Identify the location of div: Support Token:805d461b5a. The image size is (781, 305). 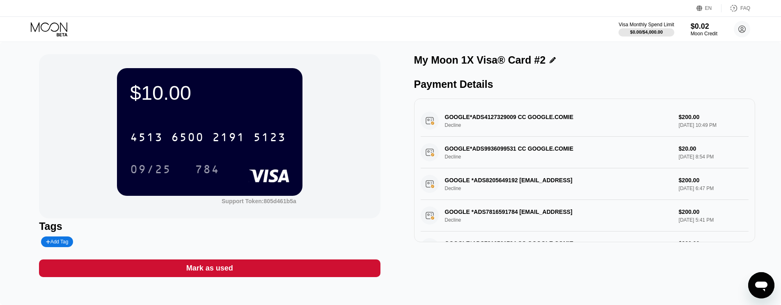
(259, 201).